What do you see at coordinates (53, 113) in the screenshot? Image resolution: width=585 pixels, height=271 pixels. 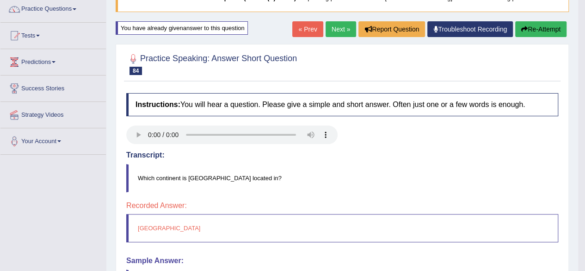 I see `a: Strategy Videos` at bounding box center [53, 113].